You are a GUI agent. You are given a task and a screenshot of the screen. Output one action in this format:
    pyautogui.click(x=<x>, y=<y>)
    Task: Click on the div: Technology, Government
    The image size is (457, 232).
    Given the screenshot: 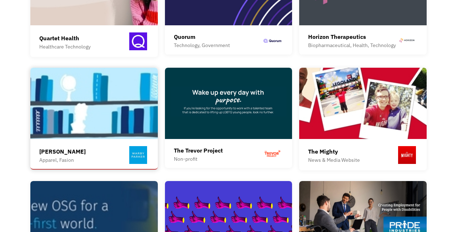 What is the action you would take?
    pyautogui.click(x=202, y=45)
    